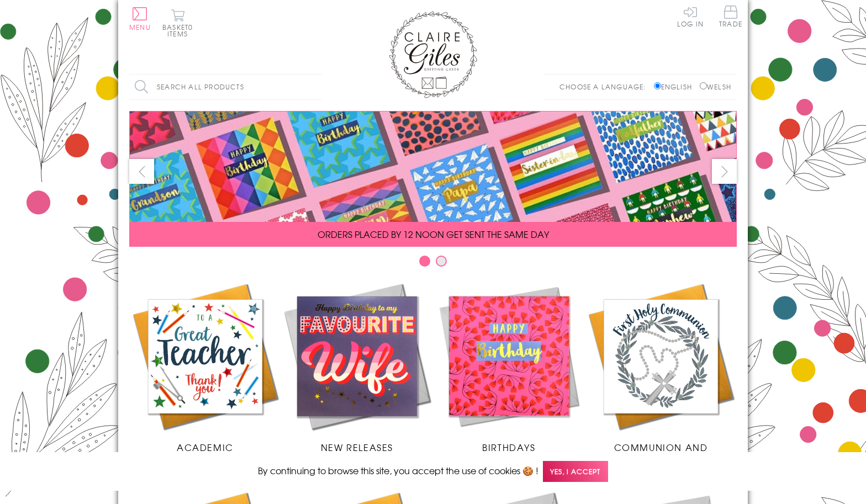 The height and width of the screenshot is (504, 866). Describe the element at coordinates (317, 87) in the screenshot. I see `input: Search` at that location.